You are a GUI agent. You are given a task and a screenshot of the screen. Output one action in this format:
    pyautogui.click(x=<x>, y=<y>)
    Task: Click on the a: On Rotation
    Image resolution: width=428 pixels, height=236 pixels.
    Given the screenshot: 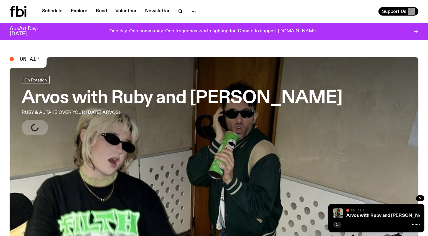 What is the action you would take?
    pyautogui.click(x=35, y=80)
    